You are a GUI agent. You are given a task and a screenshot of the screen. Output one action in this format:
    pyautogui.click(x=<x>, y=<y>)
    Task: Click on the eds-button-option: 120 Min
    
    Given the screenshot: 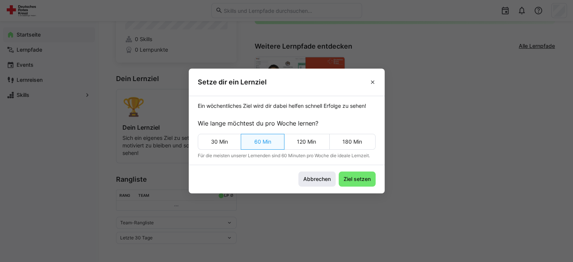 What is the action you would take?
    pyautogui.click(x=307, y=142)
    